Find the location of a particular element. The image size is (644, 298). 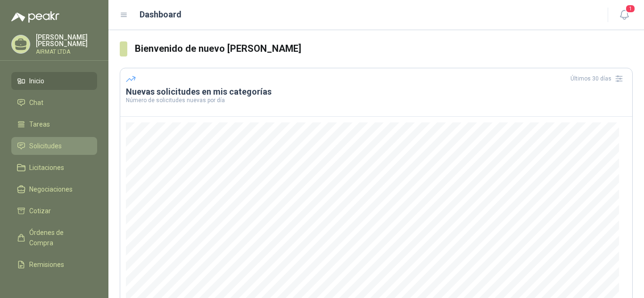

h3: Nuevas solicitudes en mis categorías is located at coordinates (376, 92).